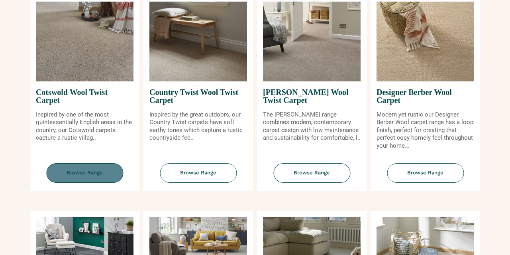 This screenshot has height=255, width=510. I want to click on p: Inspired by the great outdoors, our Country Twist carpets have soft earthy tones which capture a ..., so click(198, 126).